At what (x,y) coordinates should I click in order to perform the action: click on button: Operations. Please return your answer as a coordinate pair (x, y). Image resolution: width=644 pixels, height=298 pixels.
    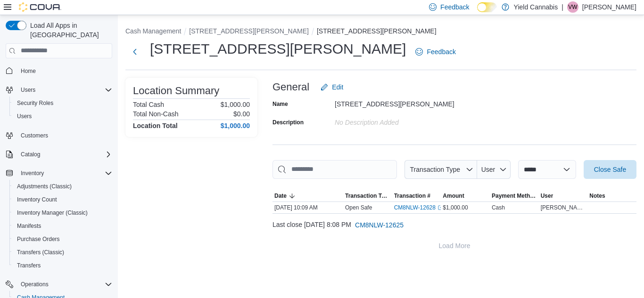
    Looking at the image, I should click on (34, 284).